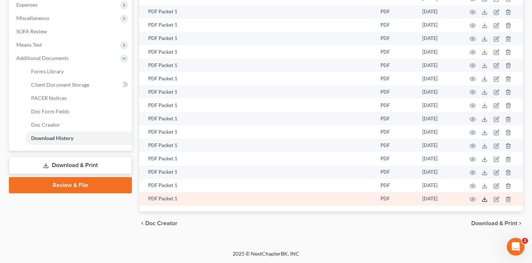 This screenshot has width=532, height=263. What do you see at coordinates (49, 98) in the screenshot?
I see `span: PACER Notices` at bounding box center [49, 98].